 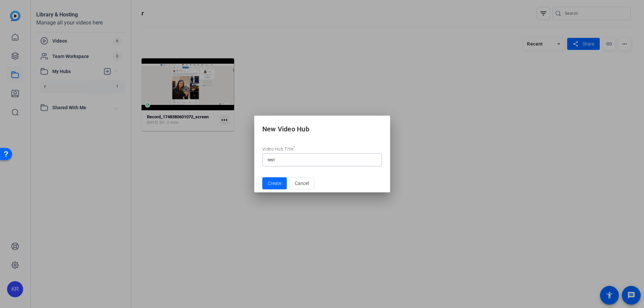 What do you see at coordinates (302, 183) in the screenshot?
I see `span: Cancel` at bounding box center [302, 183].